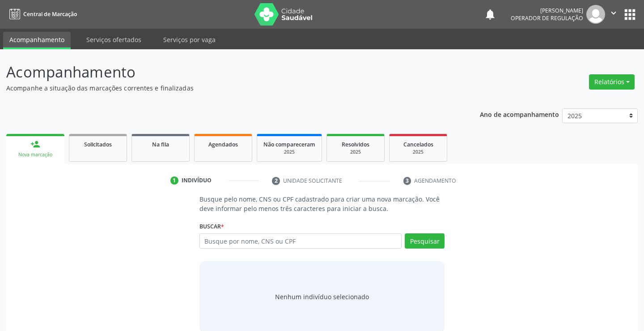  Describe the element at coordinates (418, 144) in the screenshot. I see `span: Cancelados` at that location.